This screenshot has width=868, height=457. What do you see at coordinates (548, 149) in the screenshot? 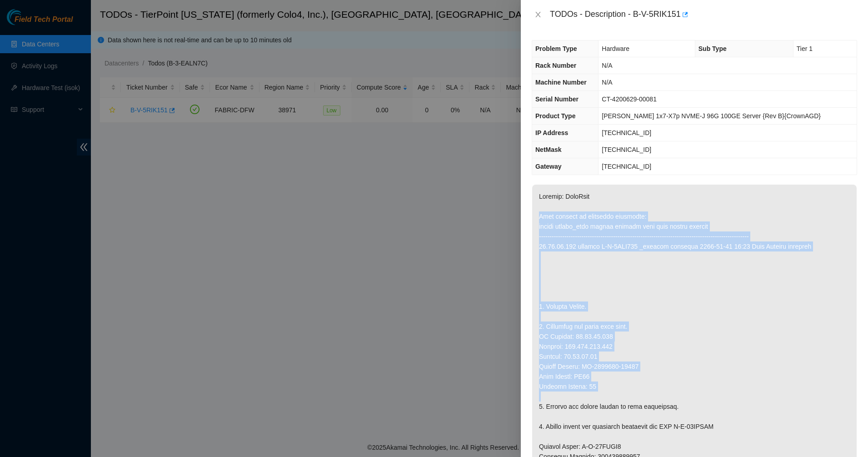
I see `span: NetMask` at bounding box center [548, 149].